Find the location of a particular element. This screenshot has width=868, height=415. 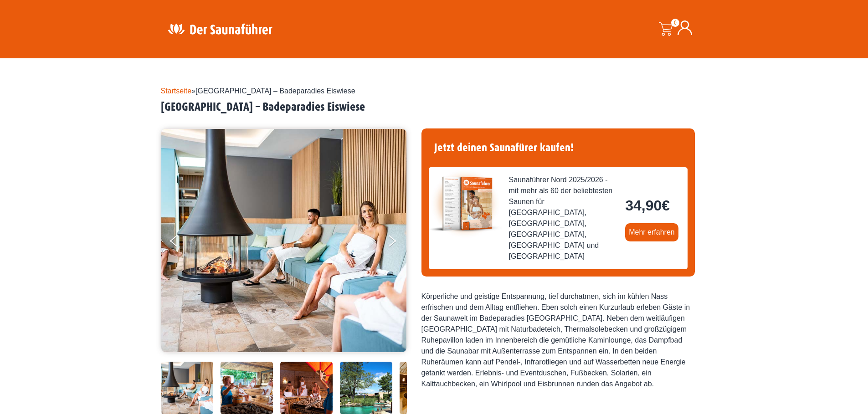

div: Körperliche und geistige Entspannung, tief durchatmen, sich im kühlen Nass erfrischen und dem All... is located at coordinates (558, 340).